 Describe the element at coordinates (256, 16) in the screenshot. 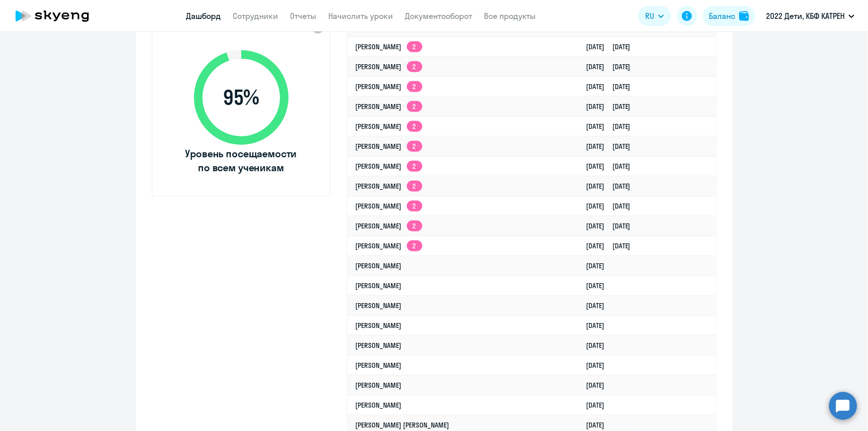

I see `a: Сотрудники` at that location.